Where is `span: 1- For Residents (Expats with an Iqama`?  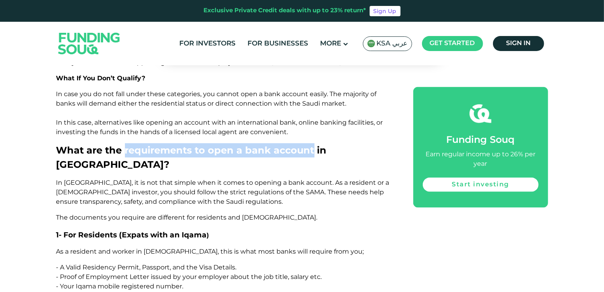 span: 1- For Residents (Expats with an Iqama is located at coordinates (132, 235).